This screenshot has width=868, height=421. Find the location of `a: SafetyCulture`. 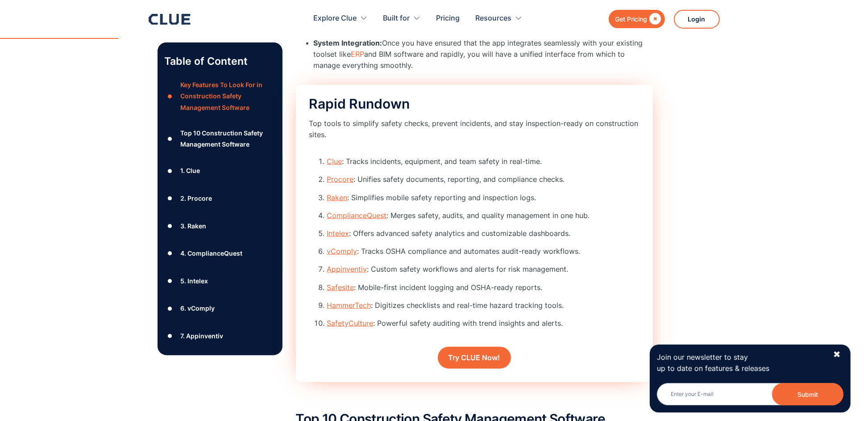

a: SafetyCulture is located at coordinates (351, 323).